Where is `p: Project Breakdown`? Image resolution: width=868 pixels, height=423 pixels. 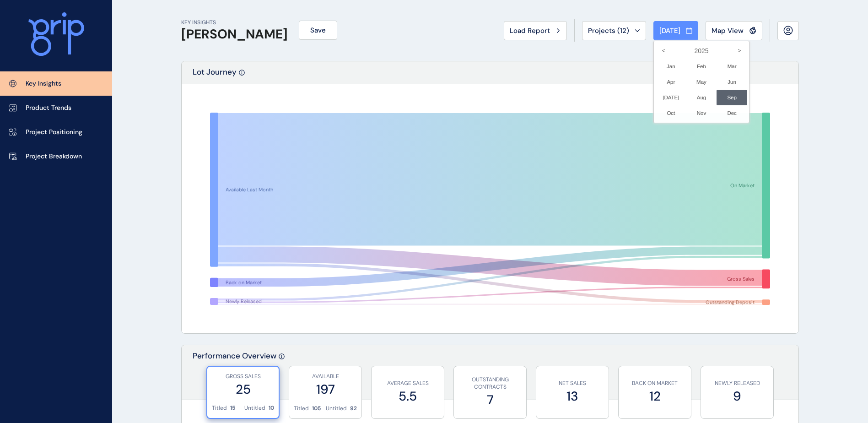
p: Project Breakdown is located at coordinates (54, 157).